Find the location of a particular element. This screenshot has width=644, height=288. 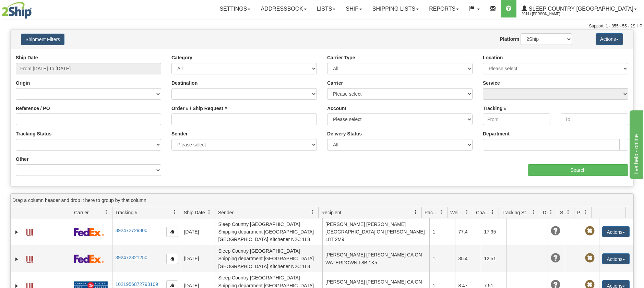

a: 1021956872793109 is located at coordinates (137, 285).